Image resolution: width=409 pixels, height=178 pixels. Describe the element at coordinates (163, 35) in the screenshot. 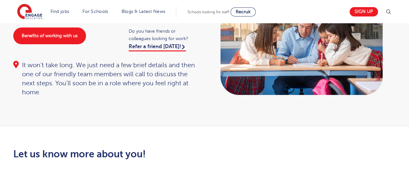

I see `span: Do you have friends or colleagues looking for work?` at that location.